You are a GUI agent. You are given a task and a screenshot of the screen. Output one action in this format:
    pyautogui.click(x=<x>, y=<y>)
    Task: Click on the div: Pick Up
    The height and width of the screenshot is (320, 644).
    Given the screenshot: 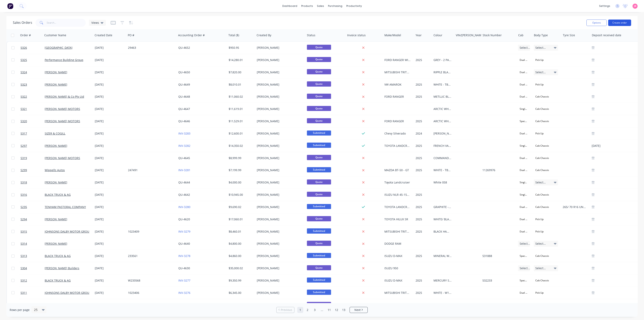 What is the action you would take?
    pyautogui.click(x=539, y=133)
    